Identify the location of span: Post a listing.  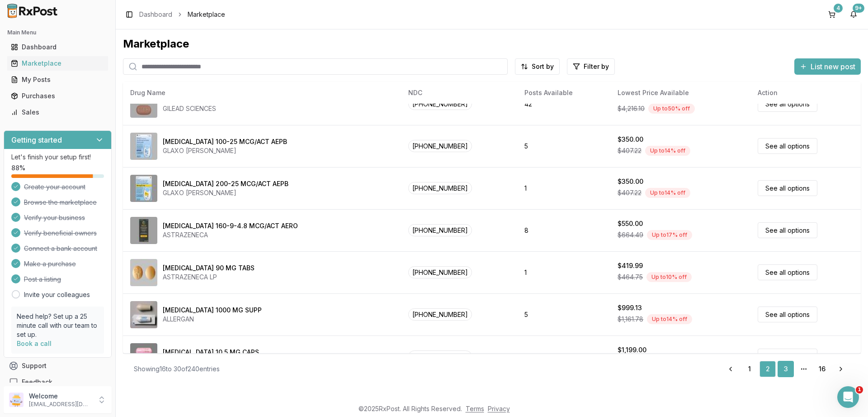
(42, 279).